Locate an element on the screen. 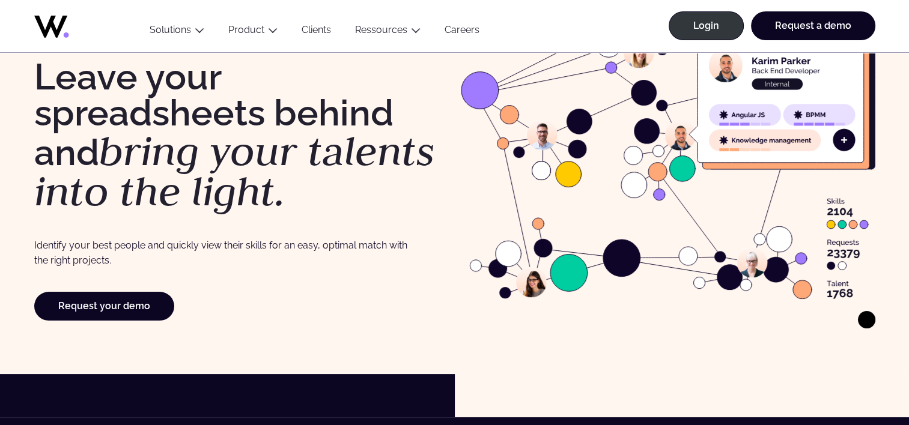 The width and height of the screenshot is (909, 425). a: Ressources is located at coordinates (381, 29).